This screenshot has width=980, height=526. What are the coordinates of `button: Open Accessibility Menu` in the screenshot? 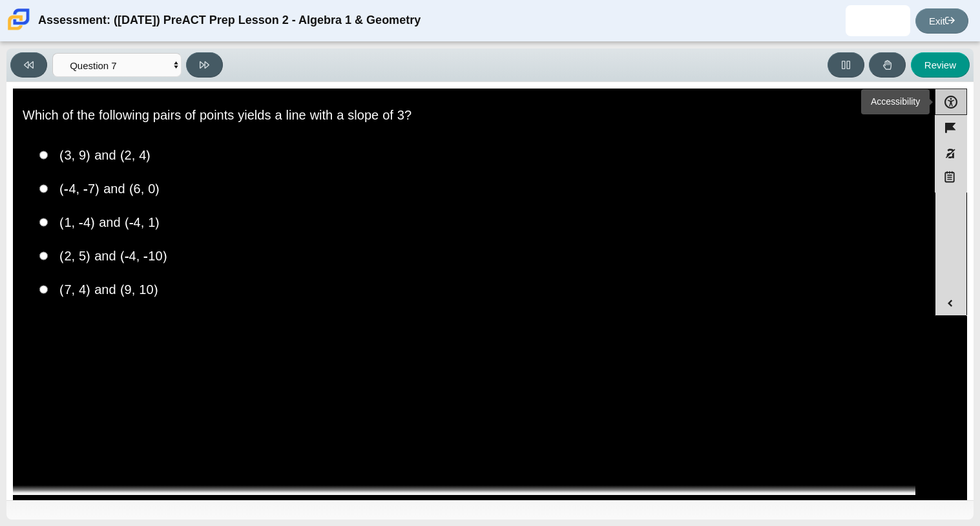 It's located at (951, 101).